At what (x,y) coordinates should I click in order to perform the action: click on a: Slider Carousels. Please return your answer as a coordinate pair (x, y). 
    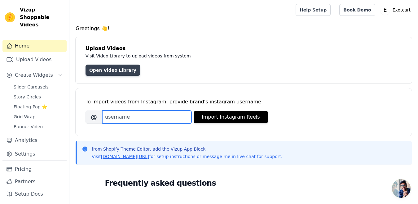
    Looking at the image, I should click on (38, 87).